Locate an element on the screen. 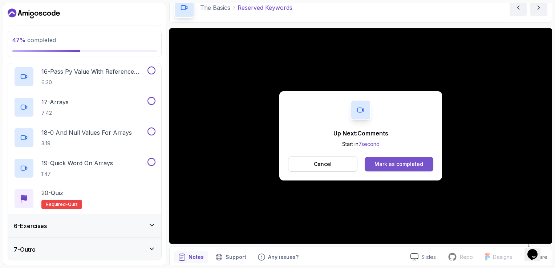 The width and height of the screenshot is (555, 268). p: Slides is located at coordinates (428, 257).